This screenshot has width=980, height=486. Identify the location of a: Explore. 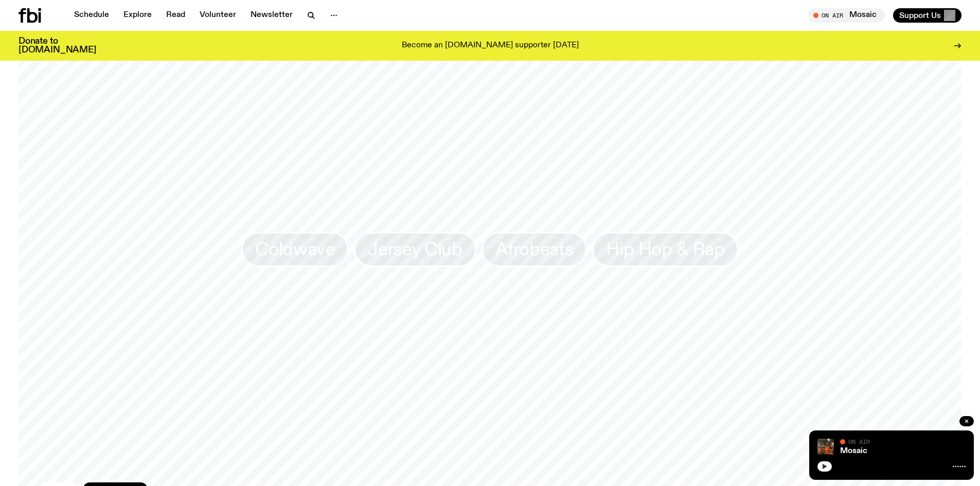
(137, 15).